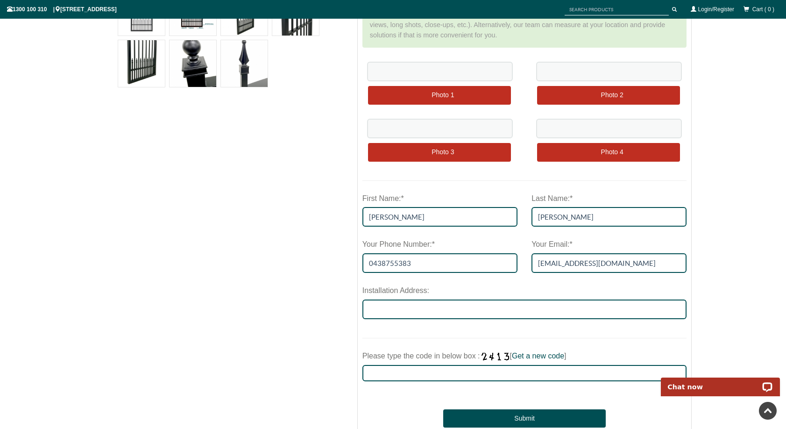 This screenshot has height=429, width=786. Describe the element at coordinates (383, 199) in the screenshot. I see `label: First Name:*` at that location.